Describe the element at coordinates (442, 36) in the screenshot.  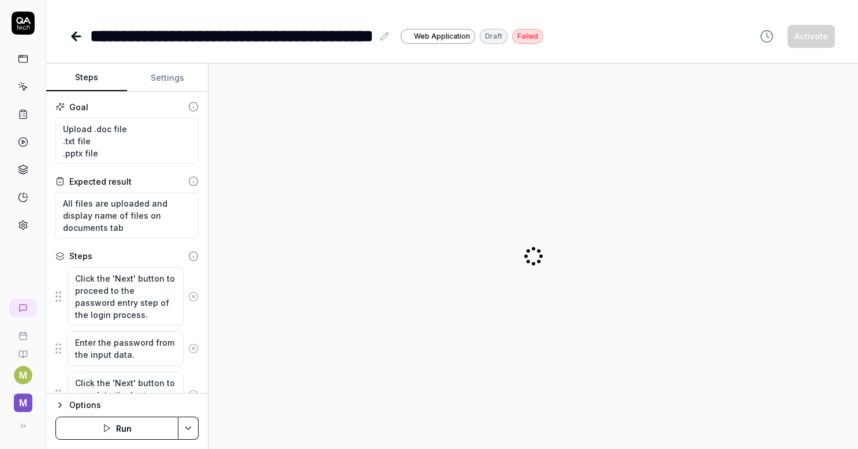
I see `span: Web Application` at that location.